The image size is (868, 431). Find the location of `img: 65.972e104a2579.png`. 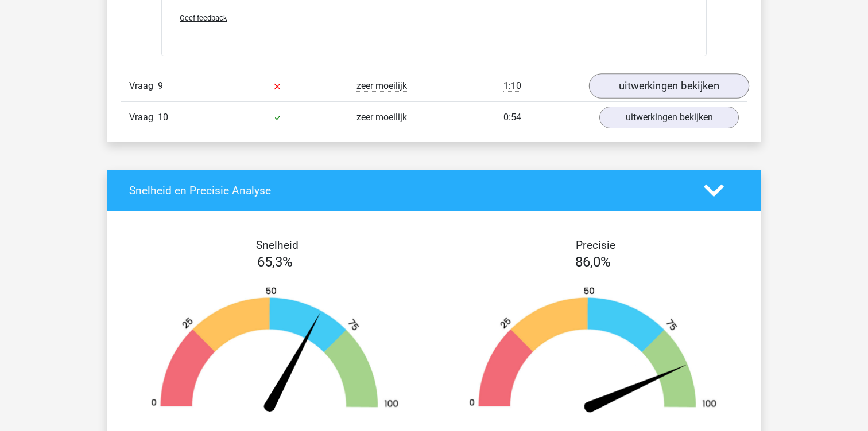

img: 65.972e104a2579.png is located at coordinates (275, 351).